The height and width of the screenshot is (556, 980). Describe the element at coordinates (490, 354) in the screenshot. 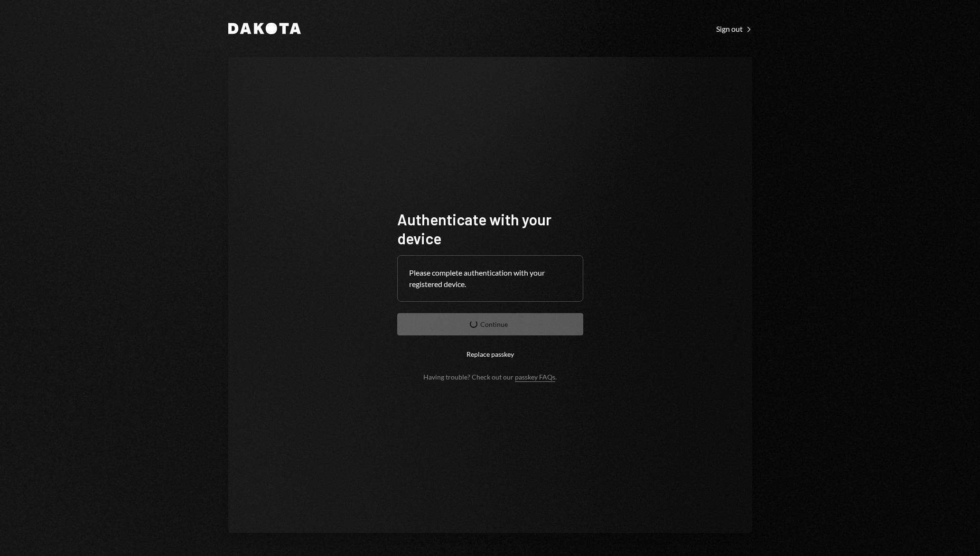

I see `button: Replace passkey` at that location.